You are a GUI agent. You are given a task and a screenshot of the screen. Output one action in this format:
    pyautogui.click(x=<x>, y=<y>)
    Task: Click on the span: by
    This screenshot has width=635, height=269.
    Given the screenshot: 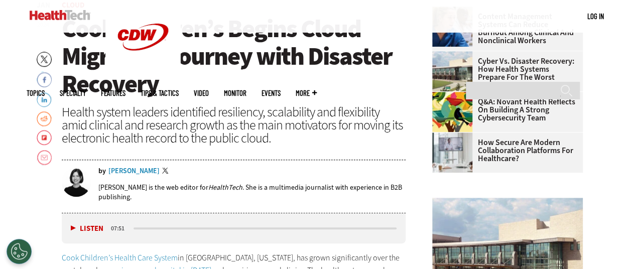 What is the action you would take?
    pyautogui.click(x=102, y=171)
    